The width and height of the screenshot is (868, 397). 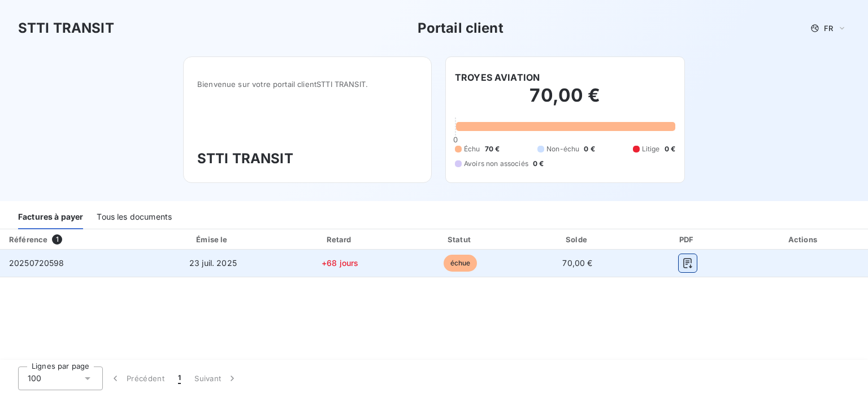 I want to click on span: Avoirs non associés, so click(x=496, y=164).